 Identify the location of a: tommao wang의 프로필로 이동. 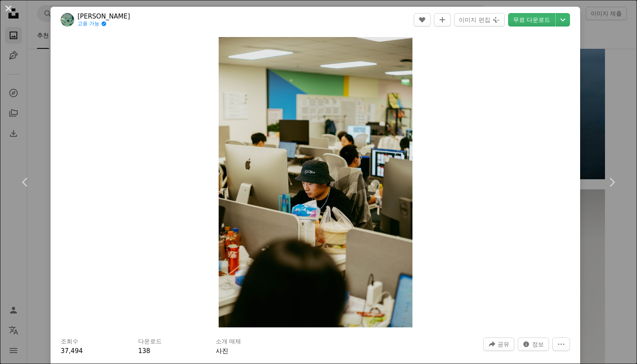
(68, 20).